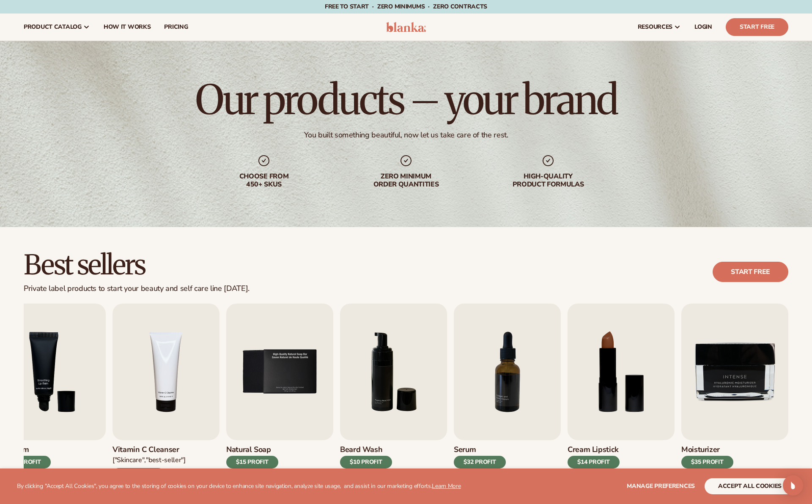 Image resolution: width=812 pixels, height=504 pixels. I want to click on a: Learn More, so click(446, 486).